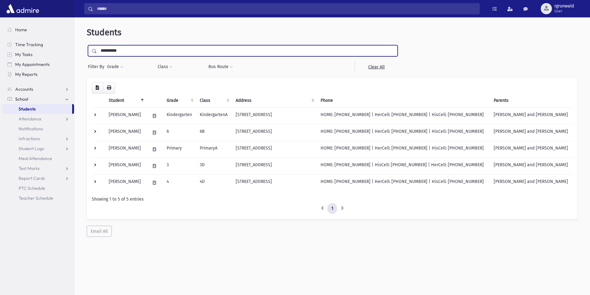 This screenshot has height=295, width=590. What do you see at coordinates (24, 89) in the screenshot?
I see `span: Accounts` at bounding box center [24, 89].